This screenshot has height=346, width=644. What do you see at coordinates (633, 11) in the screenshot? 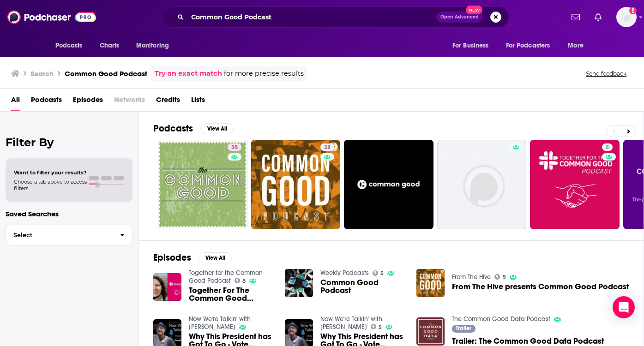
I see `svg: Add a profile image` at bounding box center [633, 11].